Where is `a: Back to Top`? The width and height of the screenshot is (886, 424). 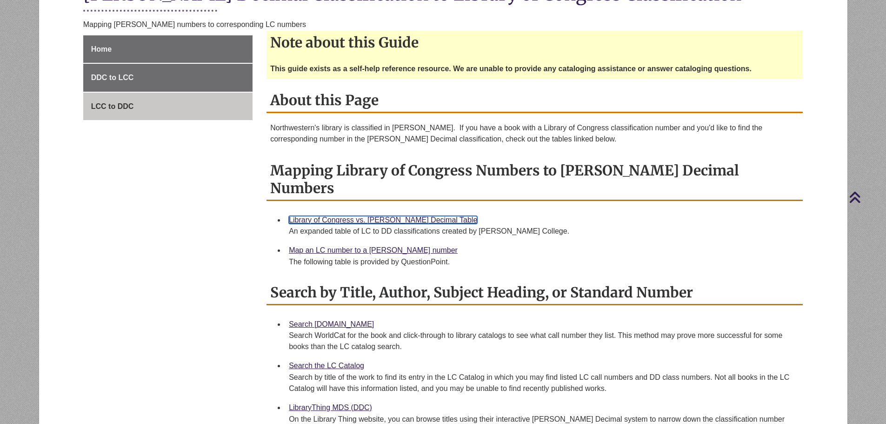 a: Back to Top is located at coordinates (866, 197).